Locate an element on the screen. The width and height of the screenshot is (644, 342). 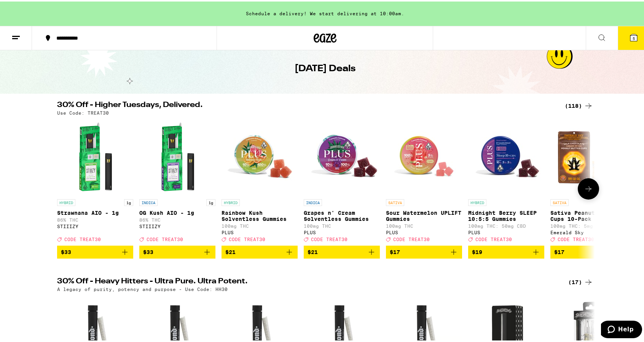
span: Help is located at coordinates (25, 9).